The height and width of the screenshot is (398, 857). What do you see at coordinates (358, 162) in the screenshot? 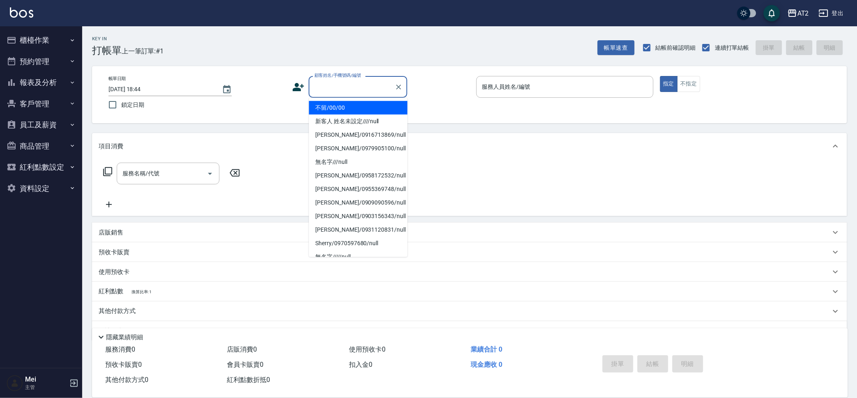
I see `li: 無名字///null` at bounding box center [358, 162].